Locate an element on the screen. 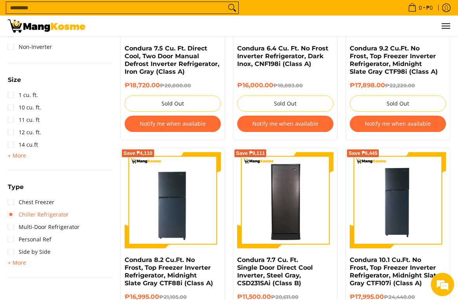 The height and width of the screenshot is (300, 458). span: We're online! is located at coordinates (76, 137).